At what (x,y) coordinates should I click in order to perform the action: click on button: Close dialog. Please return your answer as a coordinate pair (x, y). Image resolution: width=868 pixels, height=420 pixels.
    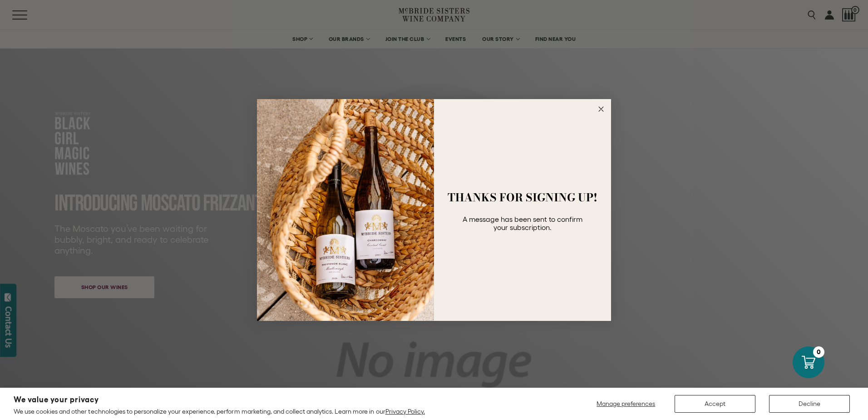
    Looking at the image, I should click on (601, 109).